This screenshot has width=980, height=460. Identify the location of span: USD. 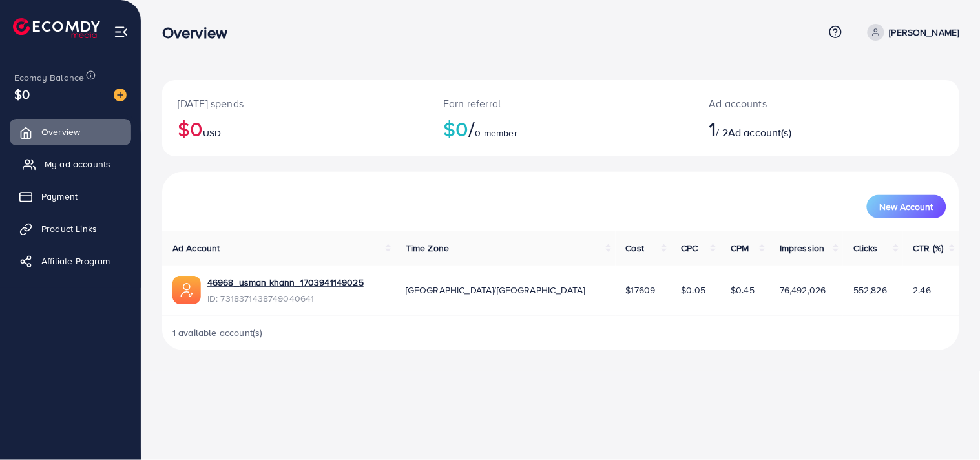
(212, 133).